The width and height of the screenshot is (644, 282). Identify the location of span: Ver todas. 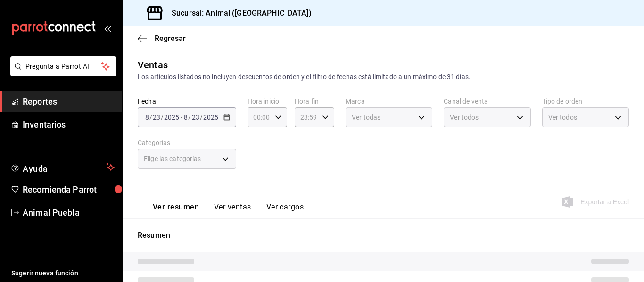
(366, 117).